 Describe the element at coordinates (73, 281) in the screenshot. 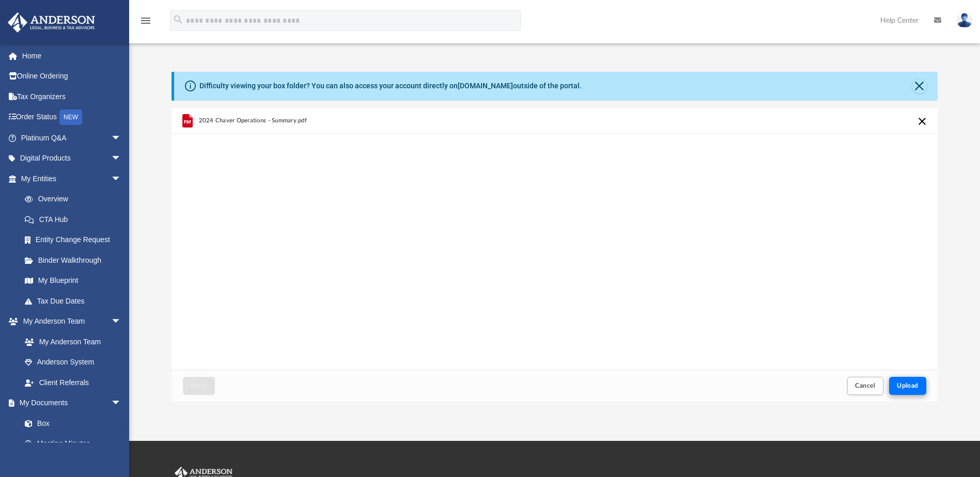

I see `a: My Blueprint` at that location.